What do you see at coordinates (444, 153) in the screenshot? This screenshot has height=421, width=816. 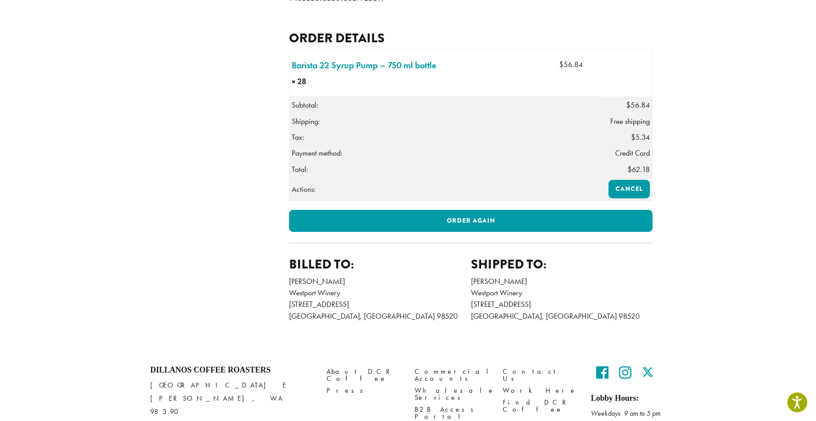 I see `th: Payment method:` at bounding box center [444, 153].